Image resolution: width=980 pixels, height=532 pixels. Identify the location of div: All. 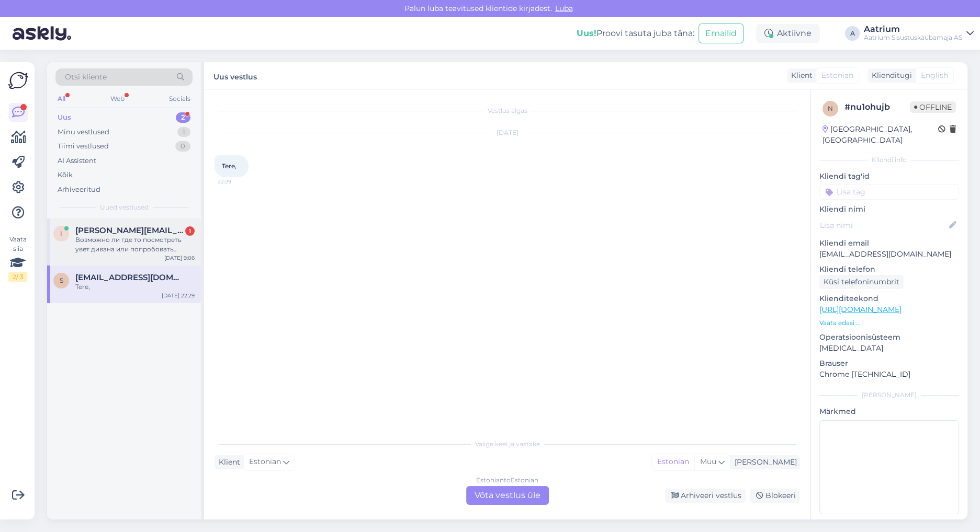
(61, 99).